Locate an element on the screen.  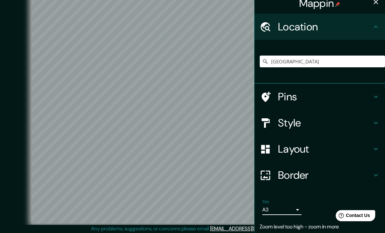
p: Zoom level too high - zoom in more is located at coordinates (320, 226).